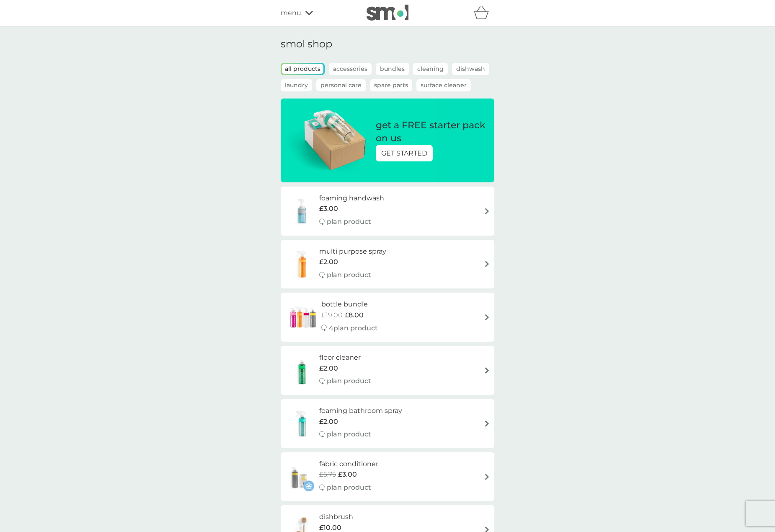 This screenshot has width=775, height=532. I want to click on p: Bundles, so click(392, 69).